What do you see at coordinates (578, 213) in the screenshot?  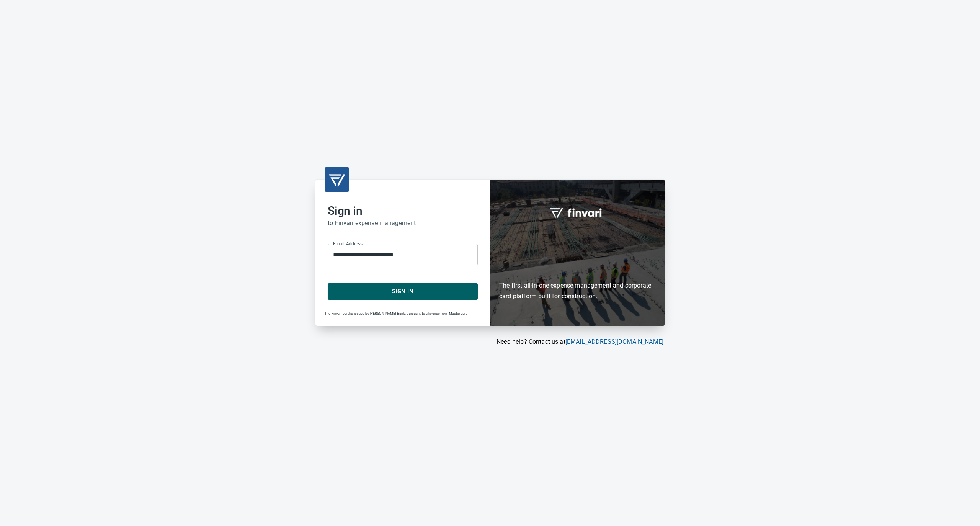 I see `img: fullword_logo_white.png` at bounding box center [578, 213].